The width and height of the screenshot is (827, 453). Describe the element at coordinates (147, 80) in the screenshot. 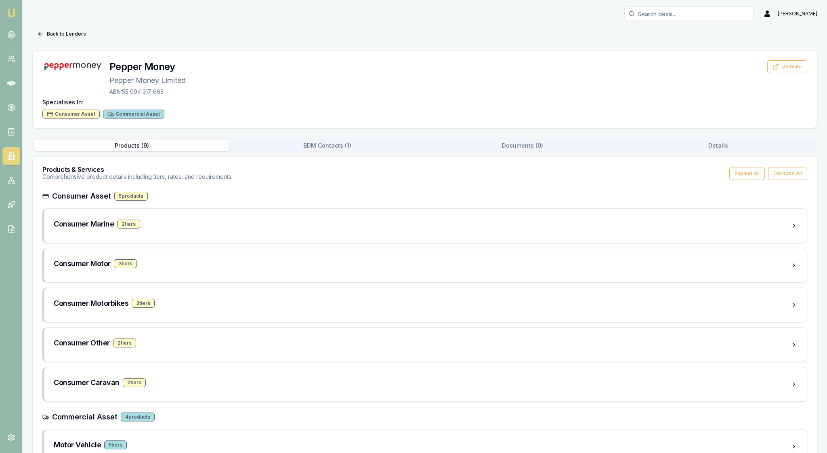

I see `p: Pepper Money Limited` at that location.